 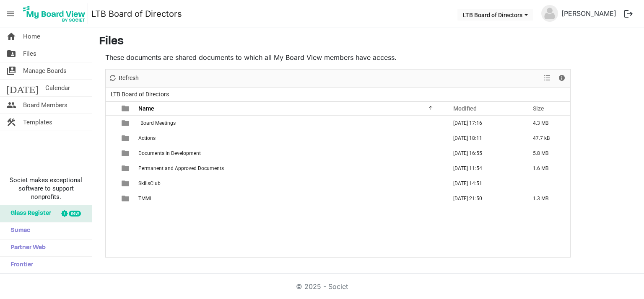 I want to click on td: 1.6 MB is template cell column header Size, so click(x=547, y=168).